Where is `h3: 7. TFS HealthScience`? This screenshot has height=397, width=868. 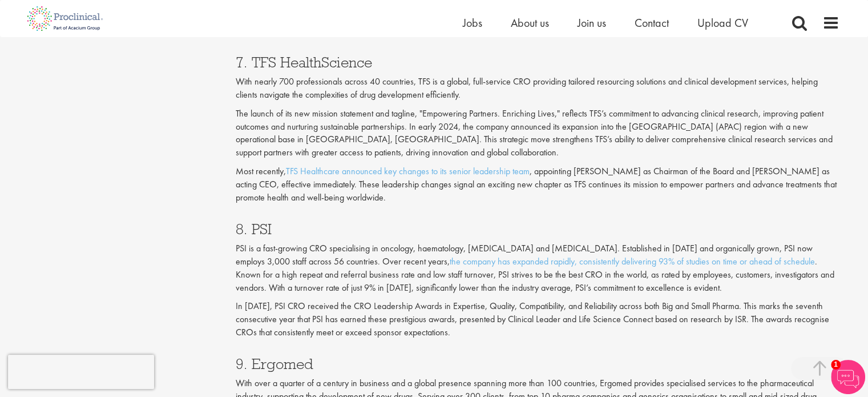
h3: 7. TFS HealthScience is located at coordinates (538, 62).